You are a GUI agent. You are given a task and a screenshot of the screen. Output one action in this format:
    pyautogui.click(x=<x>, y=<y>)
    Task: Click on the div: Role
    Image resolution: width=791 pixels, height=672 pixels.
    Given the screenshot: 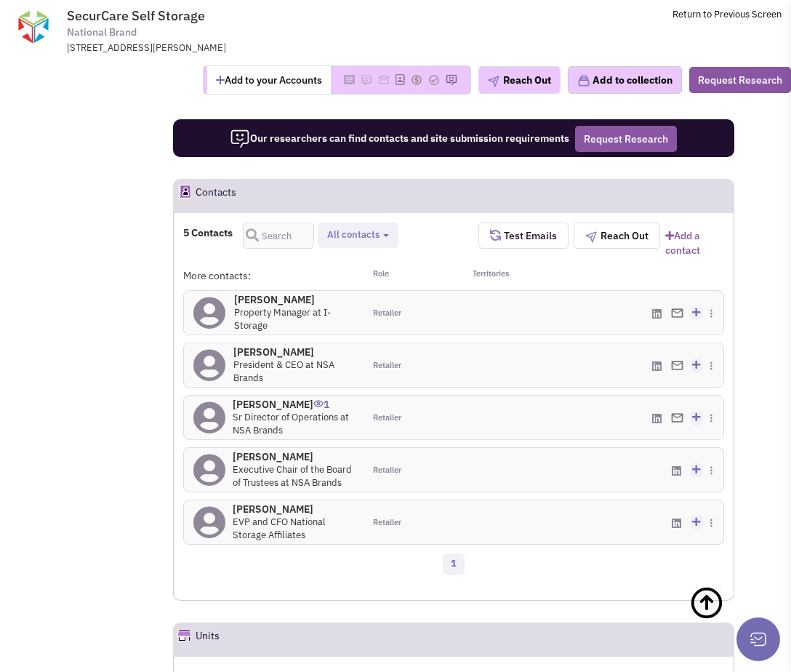 What is the action you would take?
    pyautogui.click(x=409, y=276)
    